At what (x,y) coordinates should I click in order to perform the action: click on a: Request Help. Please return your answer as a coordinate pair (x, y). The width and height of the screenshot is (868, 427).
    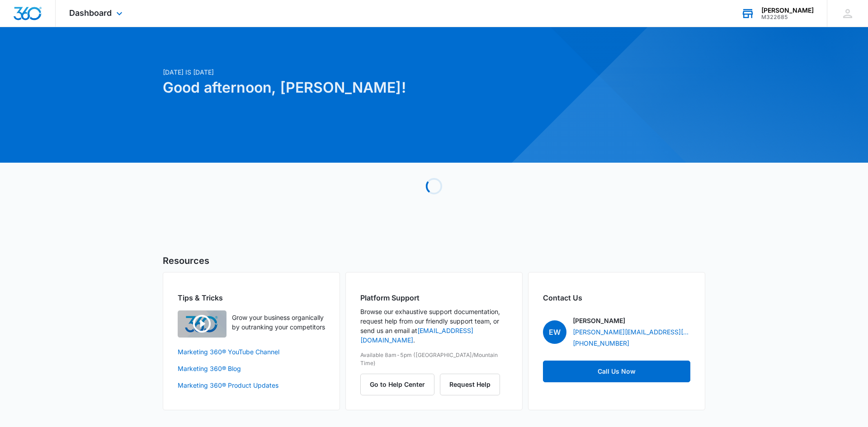
    Looking at the image, I should click on (470, 384).